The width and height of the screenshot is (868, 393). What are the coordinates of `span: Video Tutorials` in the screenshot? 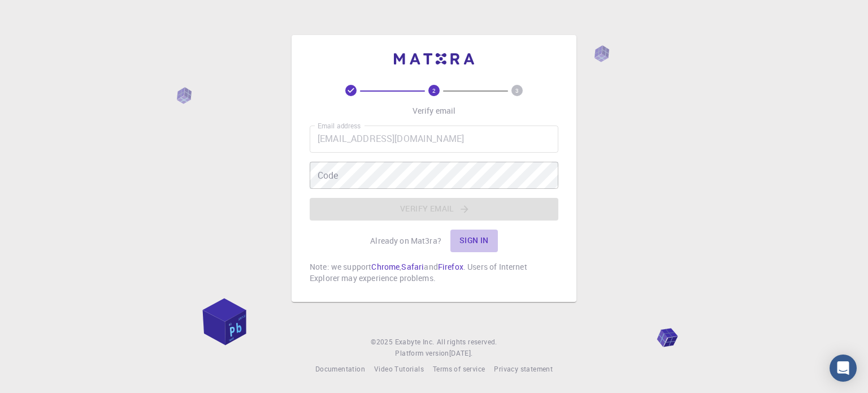 It's located at (399, 368).